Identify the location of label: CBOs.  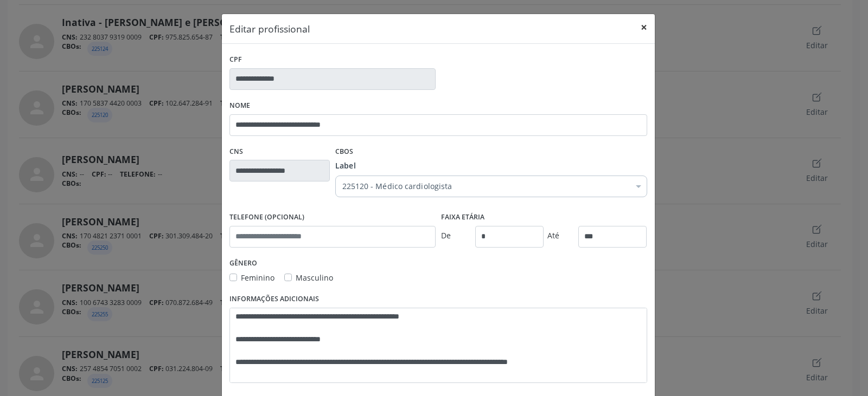
(344, 152).